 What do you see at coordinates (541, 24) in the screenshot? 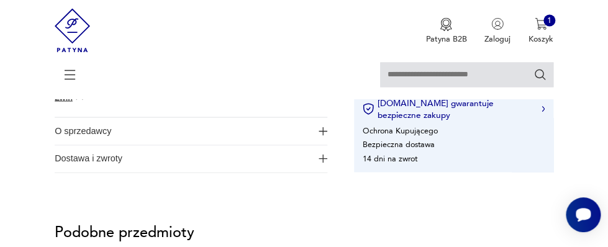
I see `img: Ikona koszyka` at bounding box center [541, 24].